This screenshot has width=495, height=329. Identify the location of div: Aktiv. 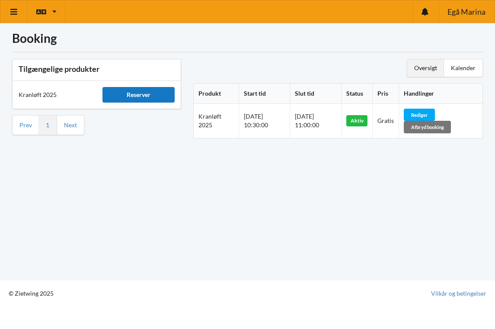
(357, 121).